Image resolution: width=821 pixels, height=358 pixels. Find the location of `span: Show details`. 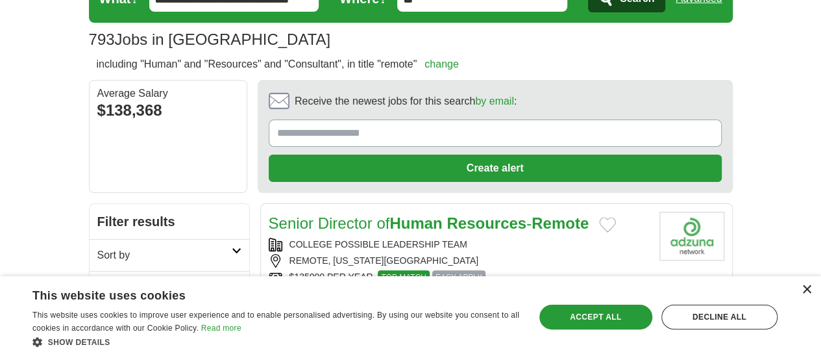

span: Show details is located at coordinates (79, 342).